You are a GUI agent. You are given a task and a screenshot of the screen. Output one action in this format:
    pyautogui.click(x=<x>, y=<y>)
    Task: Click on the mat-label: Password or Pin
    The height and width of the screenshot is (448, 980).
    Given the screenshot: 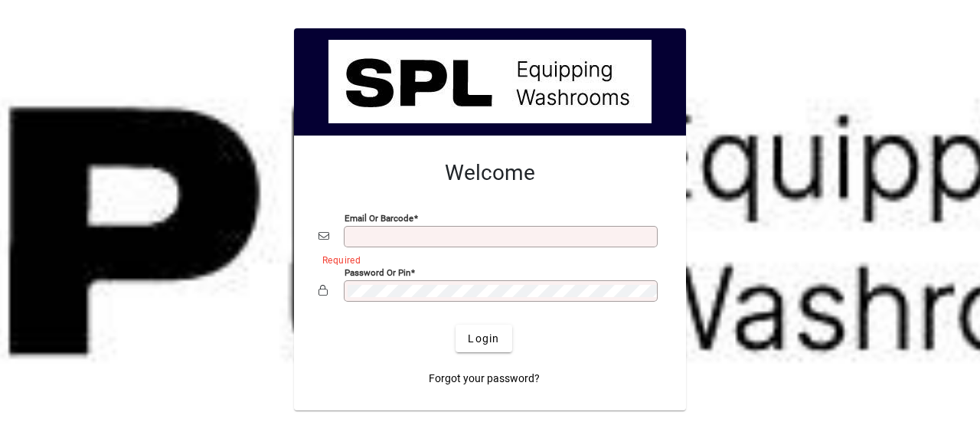 What is the action you would take?
    pyautogui.click(x=377, y=272)
    